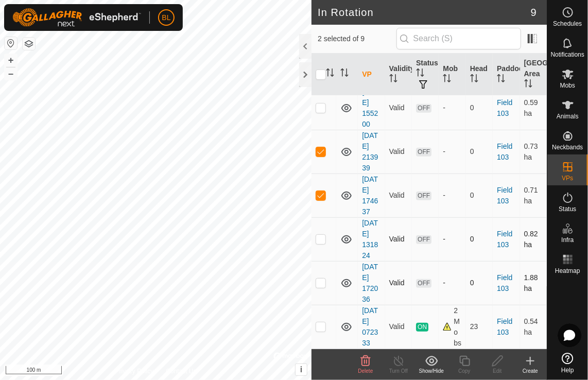 The height and width of the screenshot is (380, 588). What do you see at coordinates (567, 209) in the screenshot?
I see `span: Status` at bounding box center [567, 209].